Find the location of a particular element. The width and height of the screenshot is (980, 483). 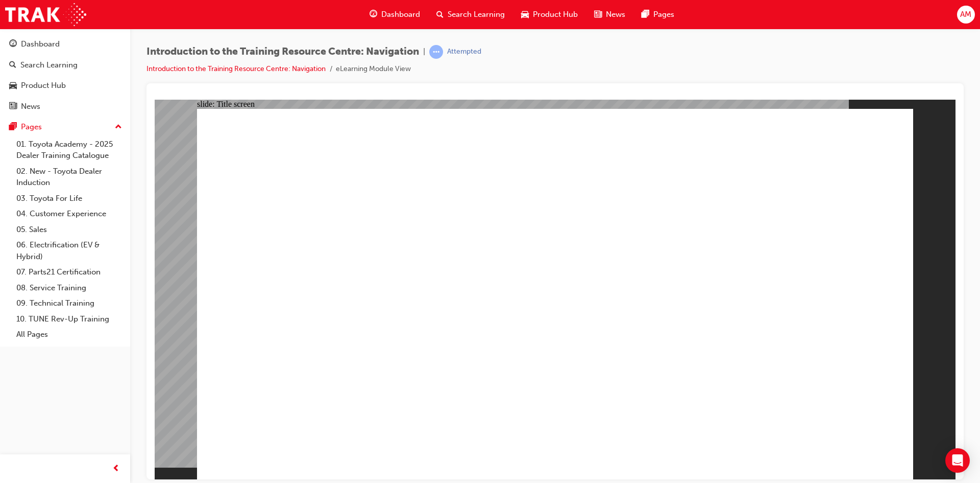

div: News is located at coordinates (30, 106).